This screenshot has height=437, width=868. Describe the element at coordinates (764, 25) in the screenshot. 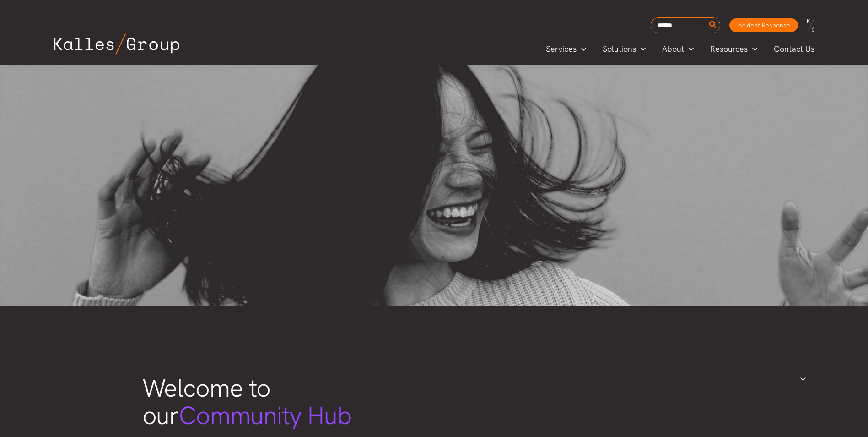

I see `a: Incident Response` at that location.